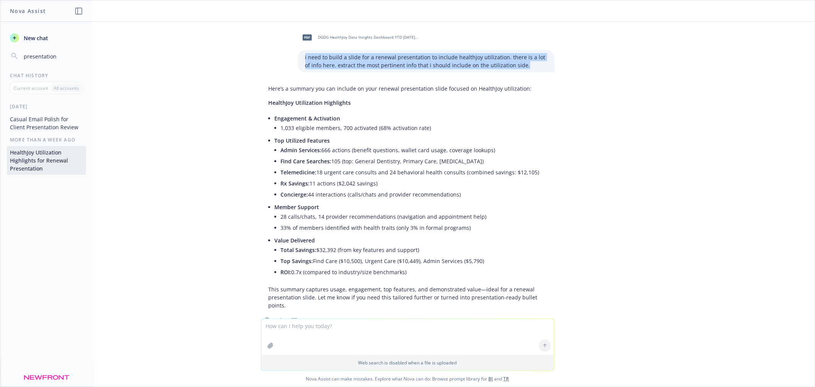 The image size is (815, 387). I want to click on span: Value Delivered, so click(295, 240).